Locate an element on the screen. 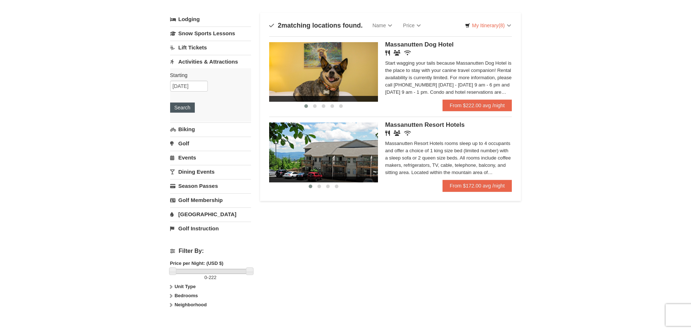 This screenshot has width=691, height=331. a: Season Passes is located at coordinates (211, 185).